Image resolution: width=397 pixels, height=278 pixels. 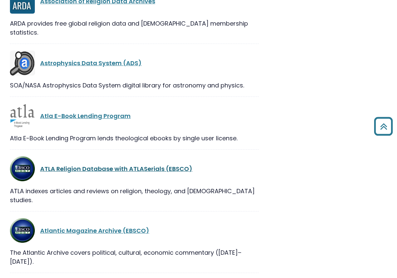 I want to click on a: Atla E-Book Lending Program, so click(x=85, y=116).